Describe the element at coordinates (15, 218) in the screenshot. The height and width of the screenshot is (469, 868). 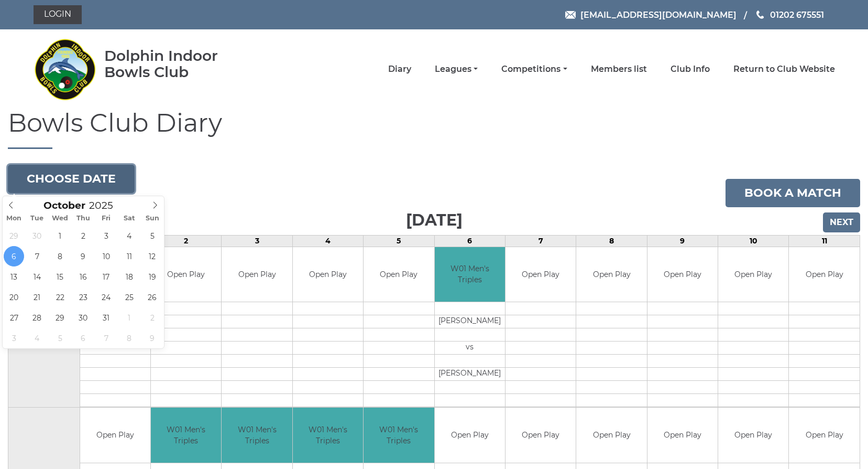
I see `span: Mon` at that location.